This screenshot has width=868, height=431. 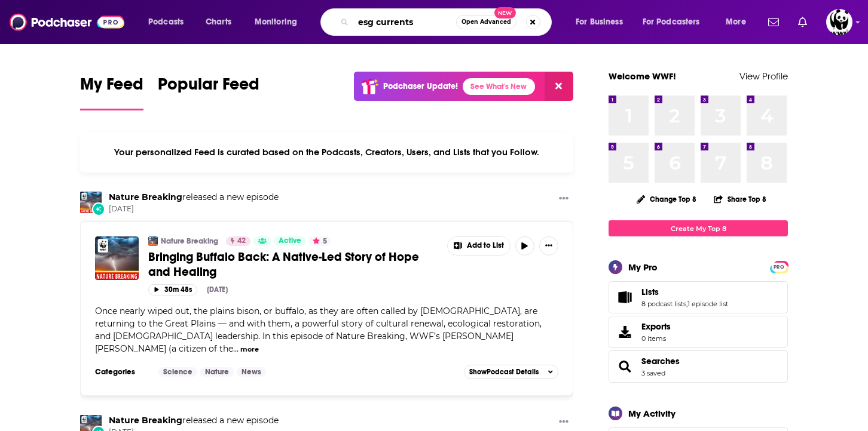 What do you see at coordinates (504, 372) in the screenshot?
I see `span: Show Podcast Details` at bounding box center [504, 372].